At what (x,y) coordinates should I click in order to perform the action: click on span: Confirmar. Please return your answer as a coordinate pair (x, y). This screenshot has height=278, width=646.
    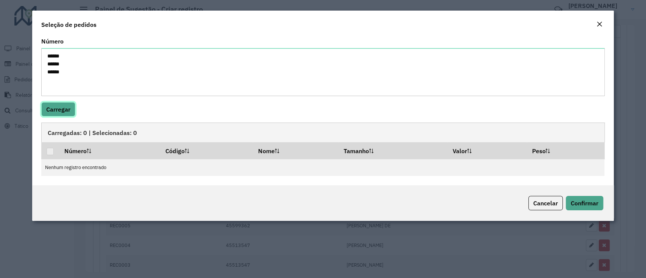
    Looking at the image, I should click on (585, 203).